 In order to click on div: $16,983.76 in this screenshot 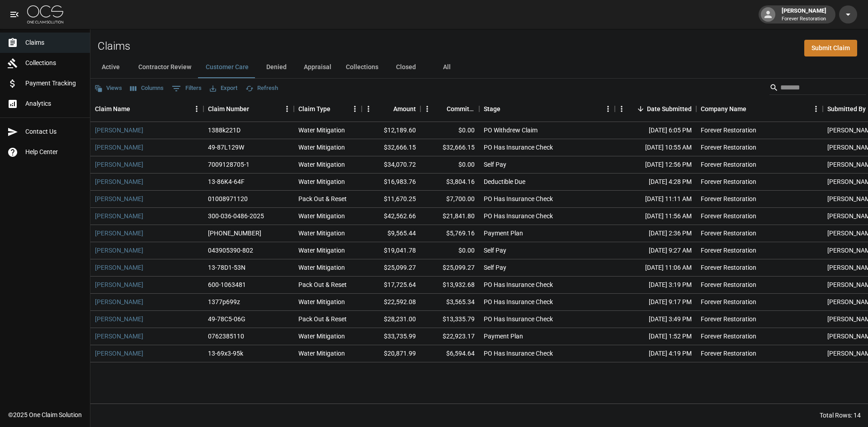, I will do `click(391, 182)`.